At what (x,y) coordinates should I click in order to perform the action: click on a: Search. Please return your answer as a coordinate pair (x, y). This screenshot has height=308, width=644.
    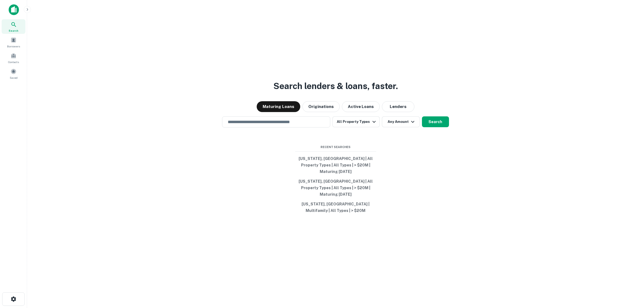
    Looking at the image, I should click on (14, 26).